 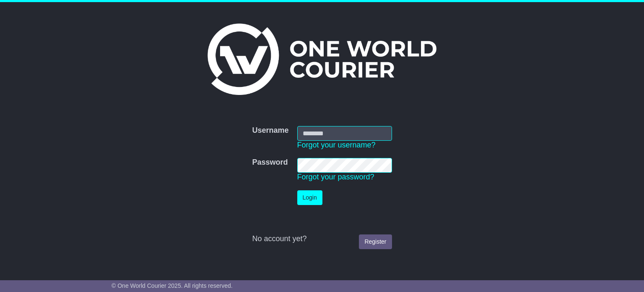 I want to click on a: Forgot your username?, so click(x=337, y=145).